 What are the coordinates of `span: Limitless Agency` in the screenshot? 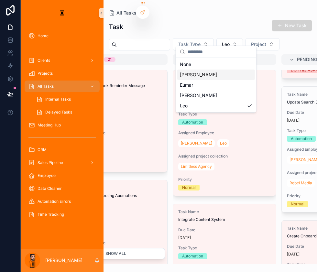 It's located at (197, 167).